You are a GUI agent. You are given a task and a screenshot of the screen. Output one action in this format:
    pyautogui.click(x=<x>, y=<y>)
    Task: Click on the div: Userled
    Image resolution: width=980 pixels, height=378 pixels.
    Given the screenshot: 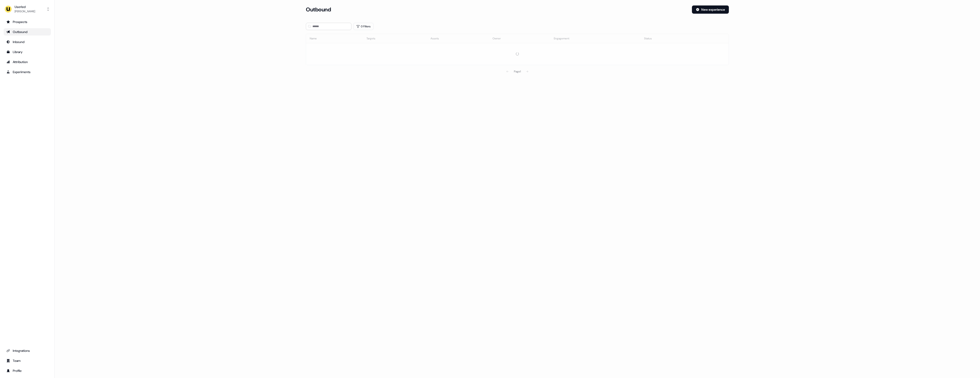 What is the action you would take?
    pyautogui.click(x=25, y=7)
    